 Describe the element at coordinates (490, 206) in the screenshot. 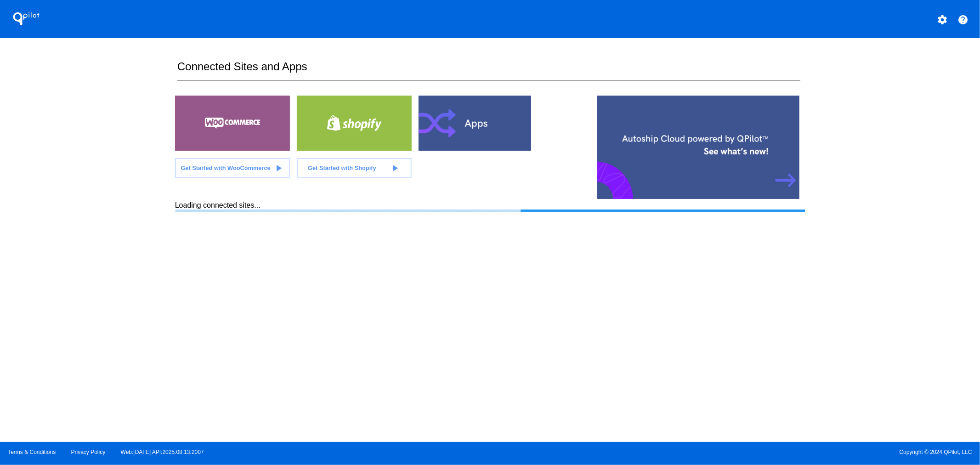

I see `div: Loading connected sites...` at that location.